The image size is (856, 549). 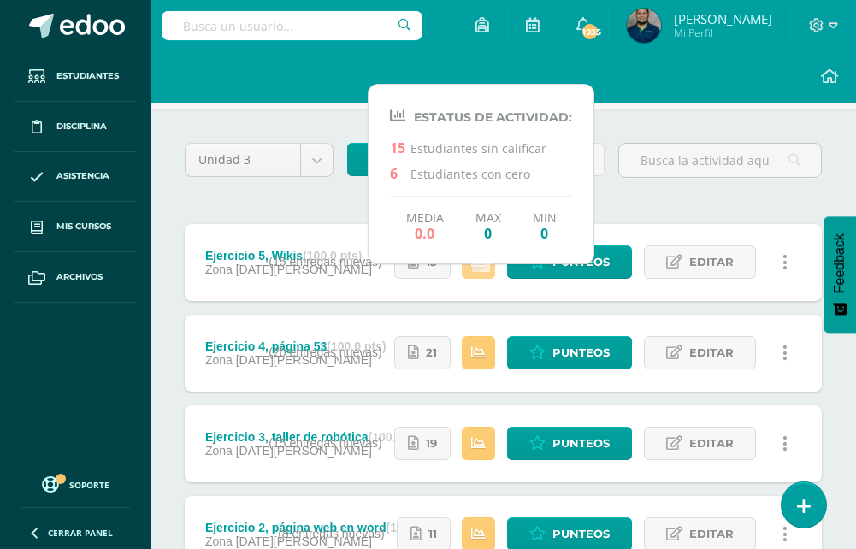 What do you see at coordinates (291, 26) in the screenshot?
I see `input: Busca un usuario...` at bounding box center [291, 26].